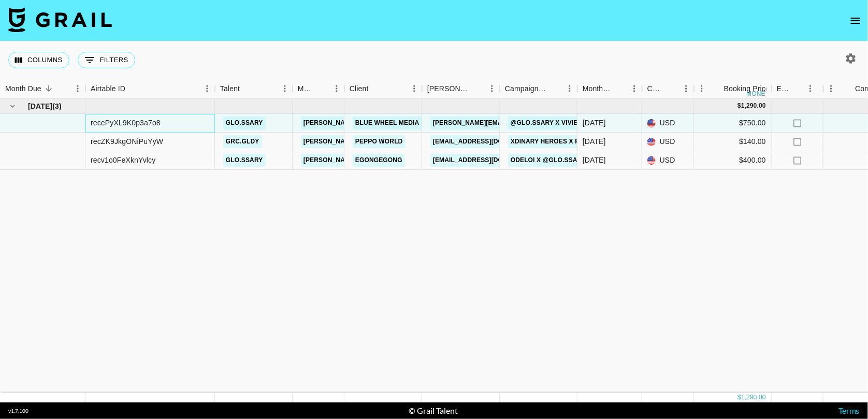 The width and height of the screenshot is (868, 419). Describe the element at coordinates (758, 94) in the screenshot. I see `div: money` at that location.